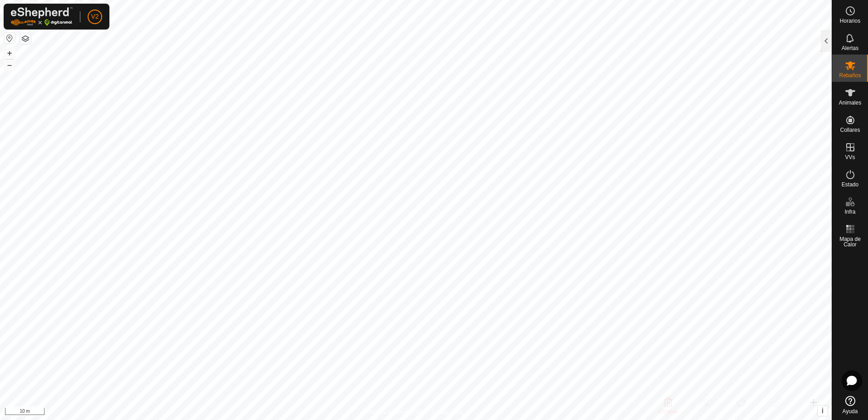  I want to click on span: Infra, so click(850, 212).